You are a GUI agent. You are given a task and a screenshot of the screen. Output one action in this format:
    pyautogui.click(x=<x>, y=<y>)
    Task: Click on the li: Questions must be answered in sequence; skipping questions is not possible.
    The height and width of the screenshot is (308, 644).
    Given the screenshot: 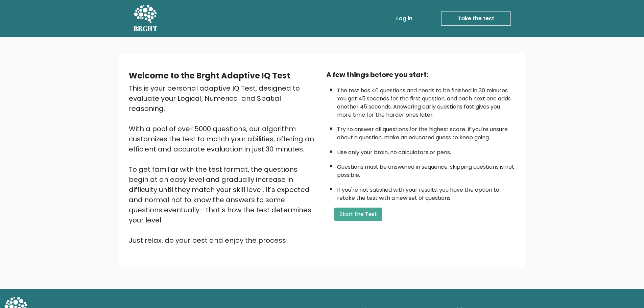 What is the action you would take?
    pyautogui.click(x=426, y=170)
    